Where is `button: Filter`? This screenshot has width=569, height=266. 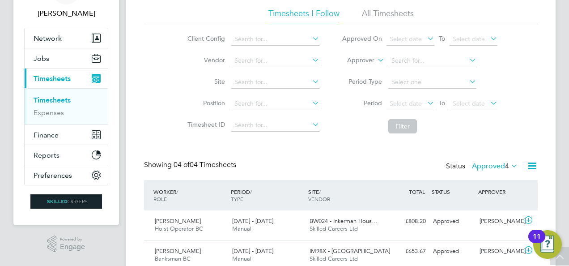 button: Filter is located at coordinates (403, 126).